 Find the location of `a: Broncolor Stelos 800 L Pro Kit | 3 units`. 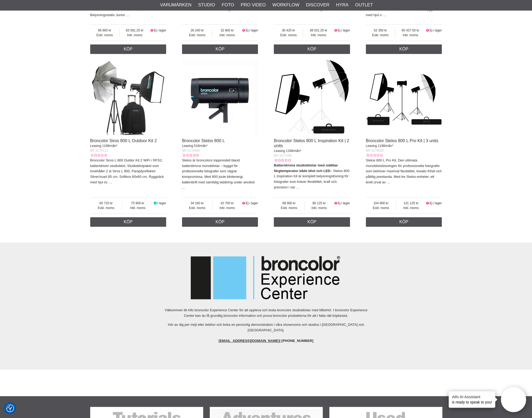

a: Broncolor Stelos 800 L Pro Kit | 3 units is located at coordinates (402, 140).